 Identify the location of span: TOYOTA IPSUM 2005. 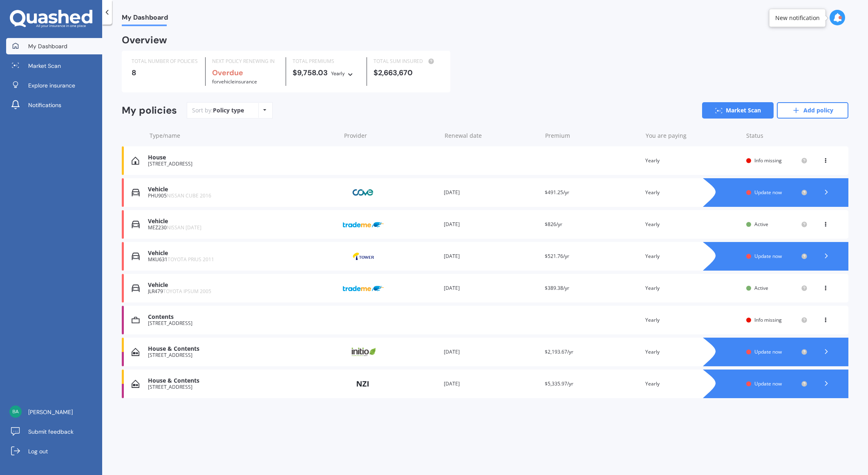
(187, 291).